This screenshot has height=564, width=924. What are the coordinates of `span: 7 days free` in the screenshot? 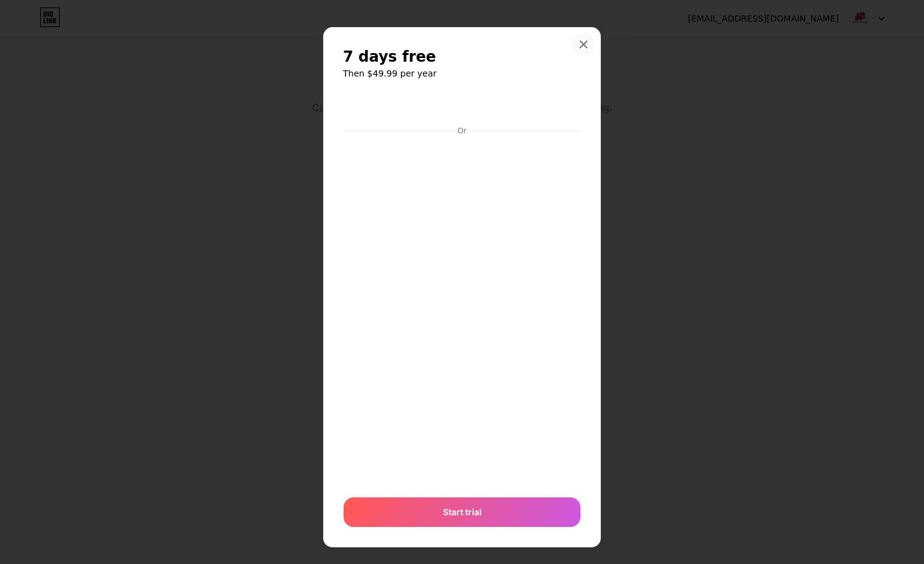 It's located at (389, 57).